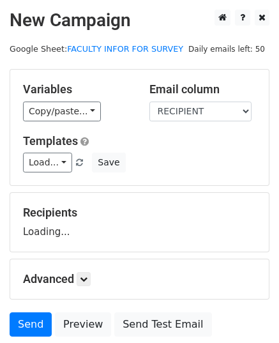 The width and height of the screenshot is (279, 343). Describe the element at coordinates (77, 90) in the screenshot. I see `h5: Variables` at that location.